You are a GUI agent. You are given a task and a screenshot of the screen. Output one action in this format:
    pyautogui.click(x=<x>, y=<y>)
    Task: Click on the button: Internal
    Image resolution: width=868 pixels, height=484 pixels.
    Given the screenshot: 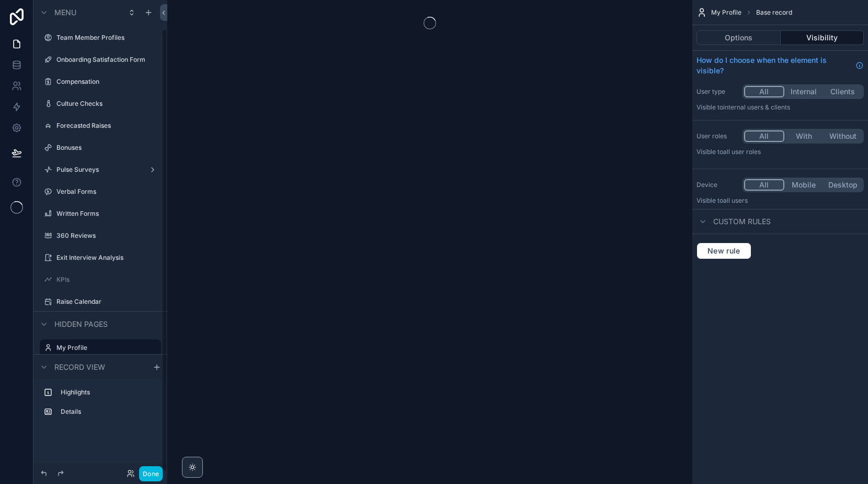 What is the action you would take?
    pyautogui.click(x=804, y=91)
    